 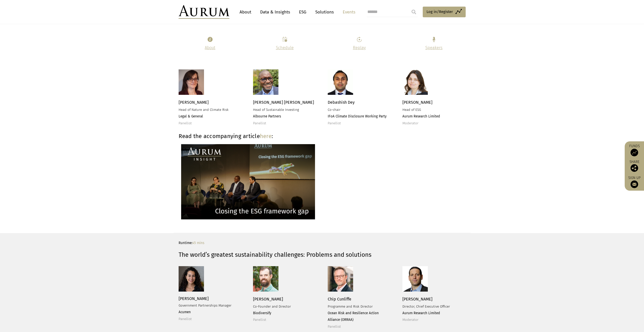 What do you see at coordinates (340, 299) in the screenshot?
I see `span: Chip Cunliffe` at bounding box center [340, 299].